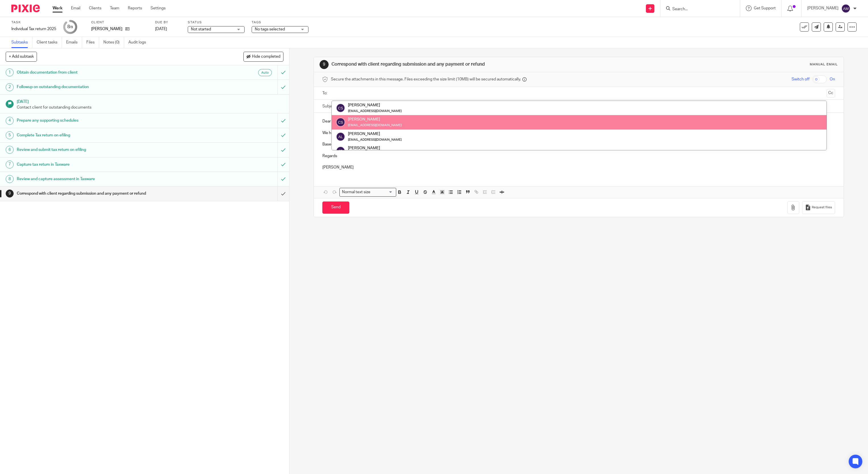 The height and width of the screenshot is (474, 868). Describe the element at coordinates (135, 8) in the screenshot. I see `a: Reports` at that location.